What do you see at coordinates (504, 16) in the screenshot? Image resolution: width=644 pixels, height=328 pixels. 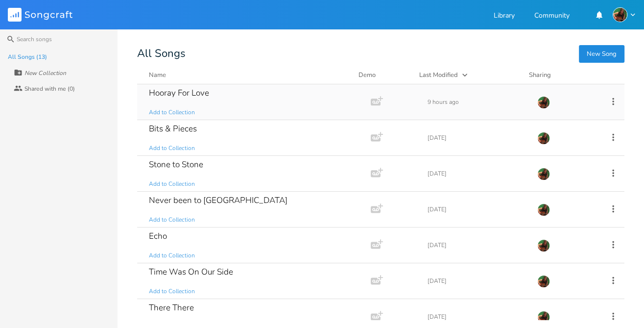 I see `a: Library` at bounding box center [504, 16].